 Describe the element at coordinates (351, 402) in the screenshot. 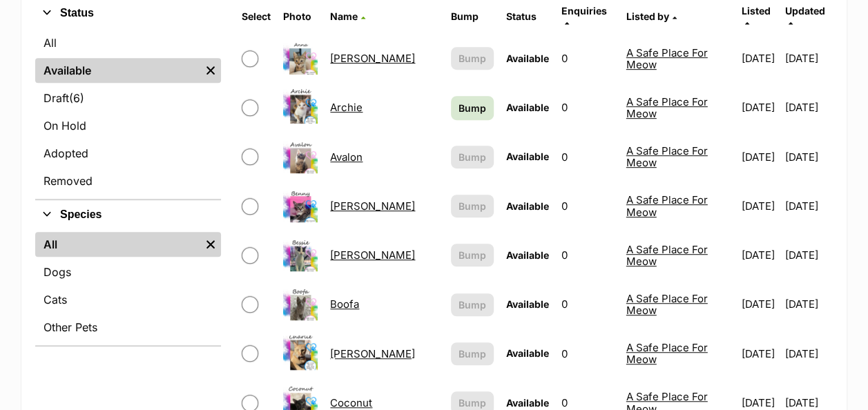

I see `a: Coconut` at that location.